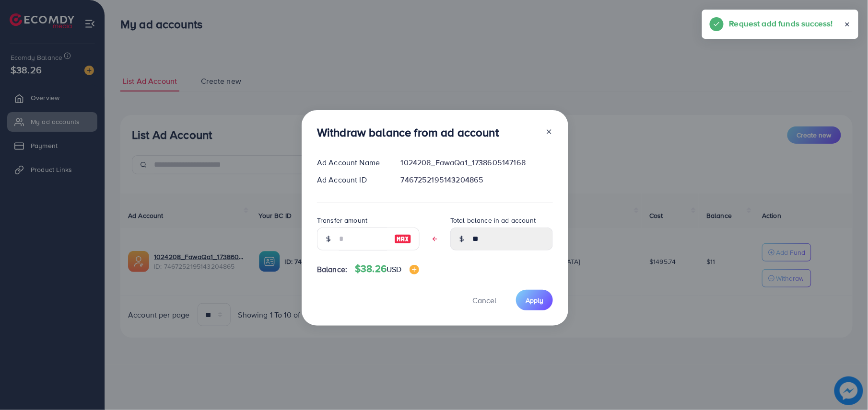 The width and height of the screenshot is (868, 410). I want to click on h4: $38.26, so click(386, 269).